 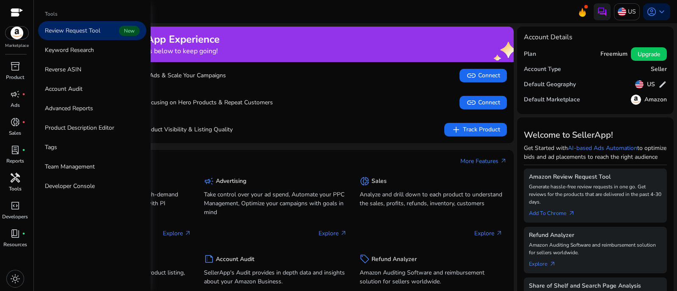 What do you see at coordinates (15, 245) in the screenshot?
I see `p: Resources` at bounding box center [15, 245].